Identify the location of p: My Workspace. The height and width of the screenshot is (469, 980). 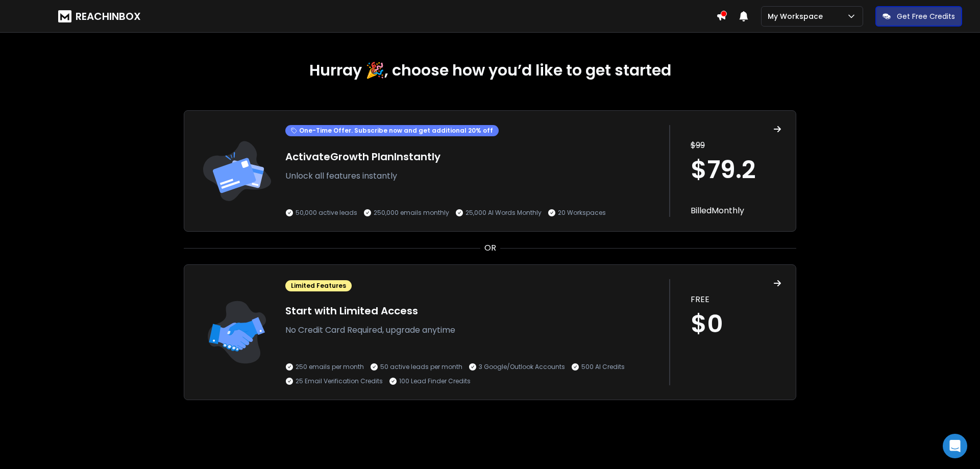
(798, 16).